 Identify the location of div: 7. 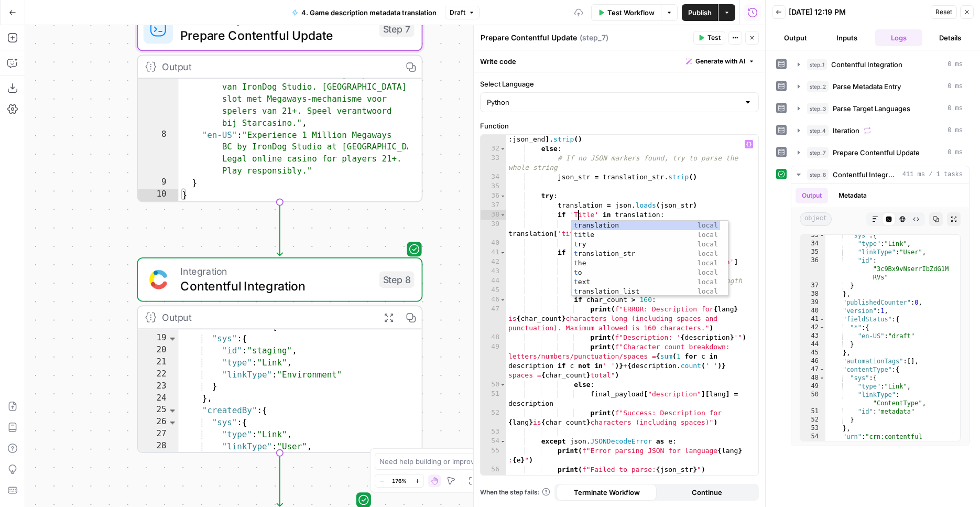
(157, 99).